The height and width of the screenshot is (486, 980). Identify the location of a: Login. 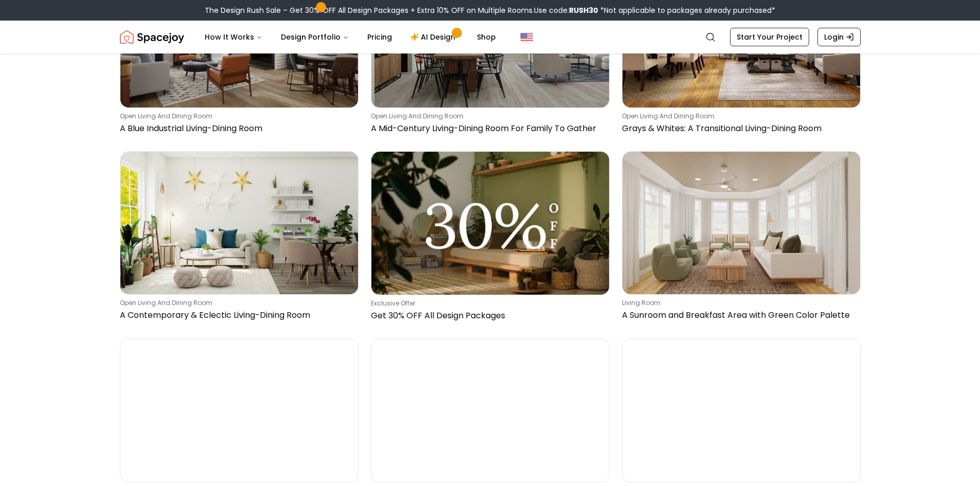
(839, 37).